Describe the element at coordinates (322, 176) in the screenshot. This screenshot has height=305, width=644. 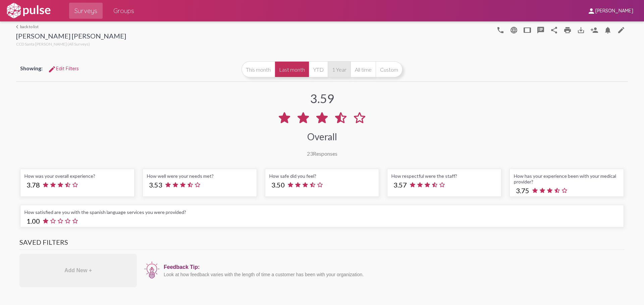
I see `div: How safe did you feel?` at that location.